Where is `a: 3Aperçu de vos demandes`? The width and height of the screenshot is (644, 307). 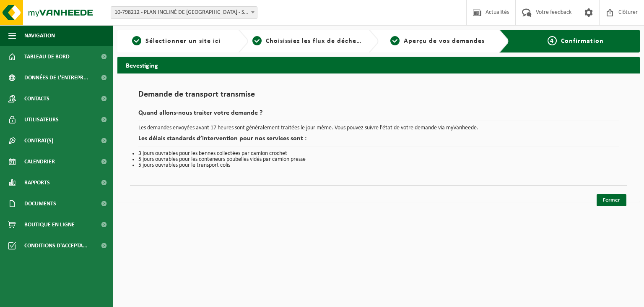 a: 3Aperçu de vos demandes is located at coordinates (438, 41).